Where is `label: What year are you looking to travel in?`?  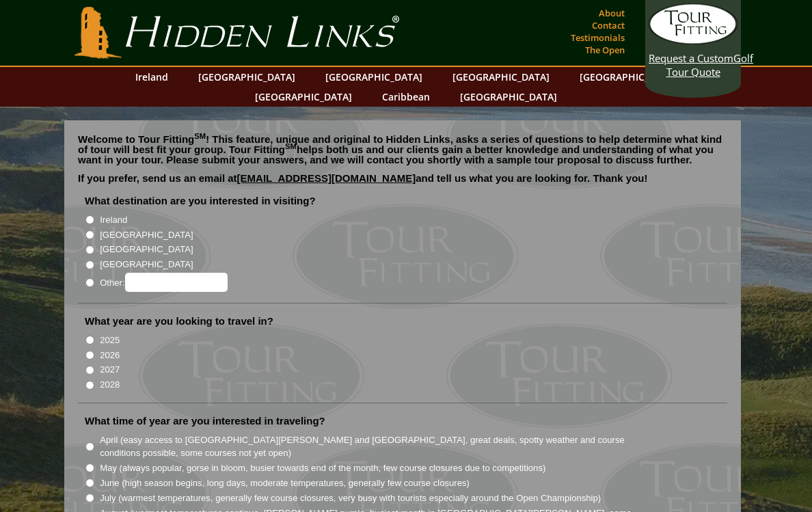 label: What year are you looking to travel in? is located at coordinates (179, 321).